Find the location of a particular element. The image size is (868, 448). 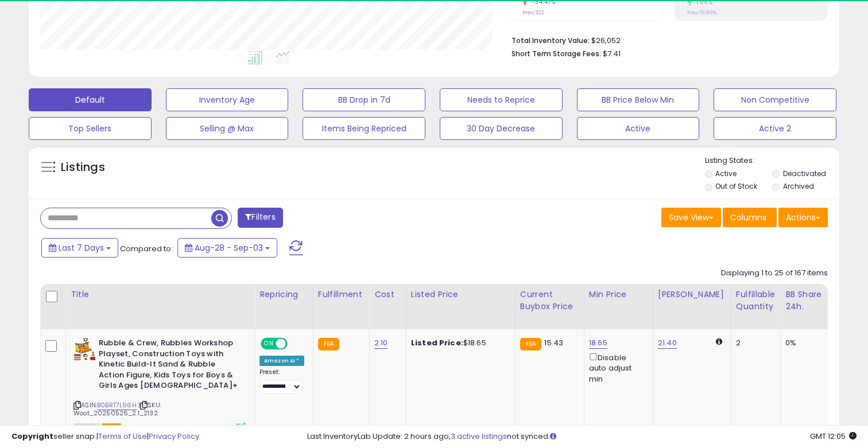

p: Listing States: is located at coordinates (772, 161).